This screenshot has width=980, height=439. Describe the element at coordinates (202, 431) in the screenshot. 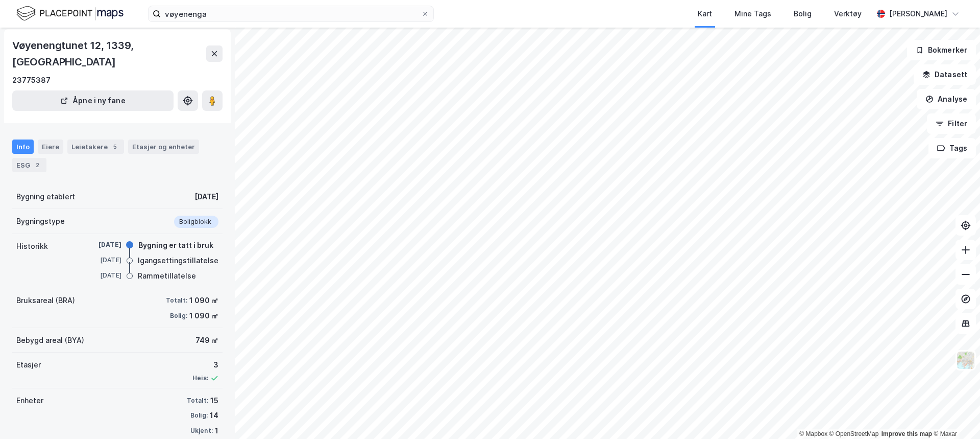

I see `div: Ukjent:` at that location.